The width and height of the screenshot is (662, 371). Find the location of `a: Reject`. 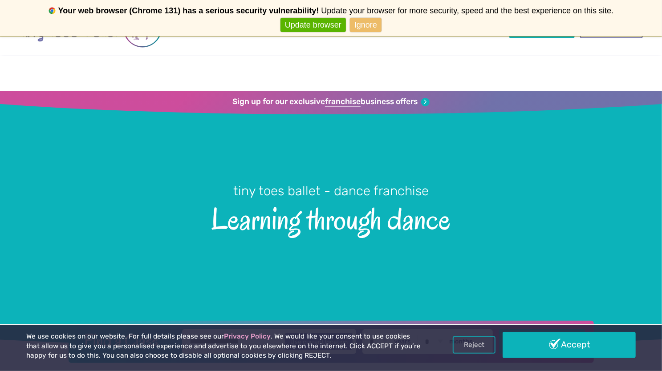

a: Reject is located at coordinates (474, 345).